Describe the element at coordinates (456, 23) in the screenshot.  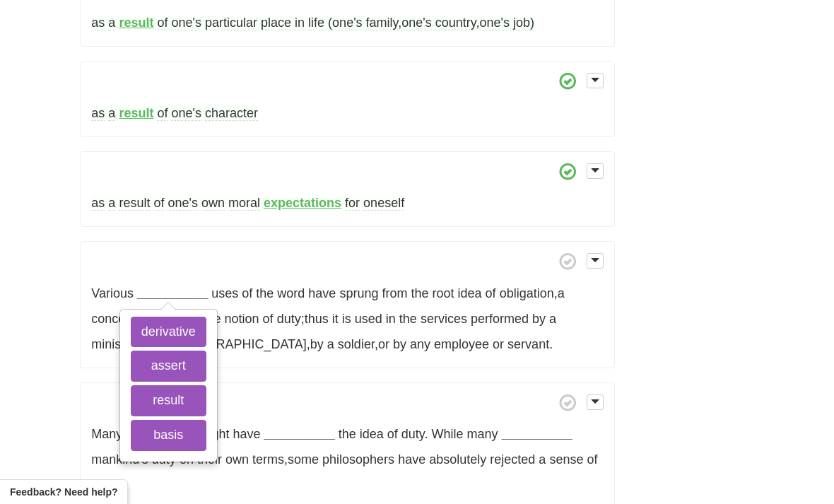
I see `span: country` at that location.